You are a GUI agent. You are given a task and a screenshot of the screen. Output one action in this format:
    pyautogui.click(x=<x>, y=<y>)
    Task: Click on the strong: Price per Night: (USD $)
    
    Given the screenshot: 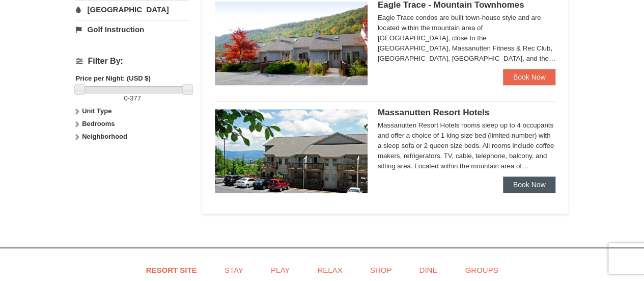 What is the action you would take?
    pyautogui.click(x=113, y=78)
    